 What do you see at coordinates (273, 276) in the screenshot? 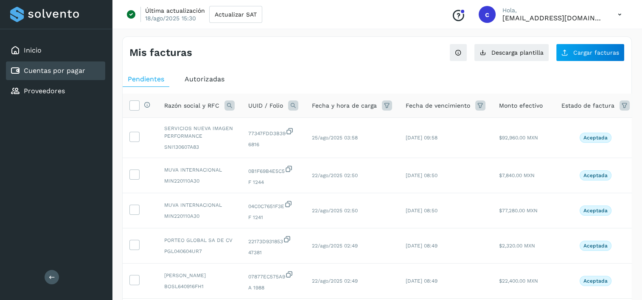
I see `span: 07877EC575A9` at bounding box center [273, 276].